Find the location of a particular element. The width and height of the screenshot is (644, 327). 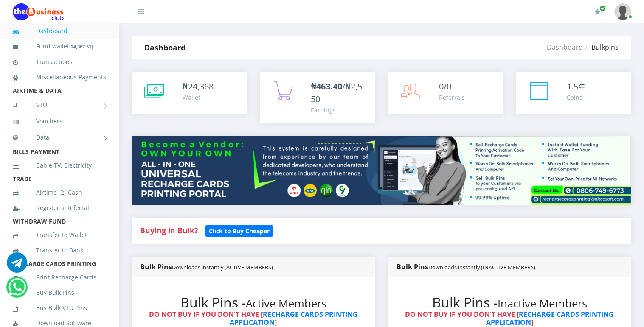

a: Miscellaneous Payments is located at coordinates (59, 77).